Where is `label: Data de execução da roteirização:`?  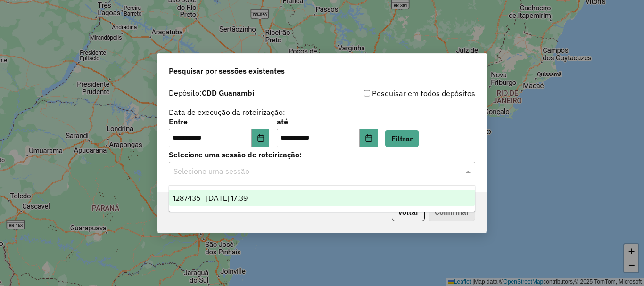
label: Data de execução da roteirização: is located at coordinates (227, 112).